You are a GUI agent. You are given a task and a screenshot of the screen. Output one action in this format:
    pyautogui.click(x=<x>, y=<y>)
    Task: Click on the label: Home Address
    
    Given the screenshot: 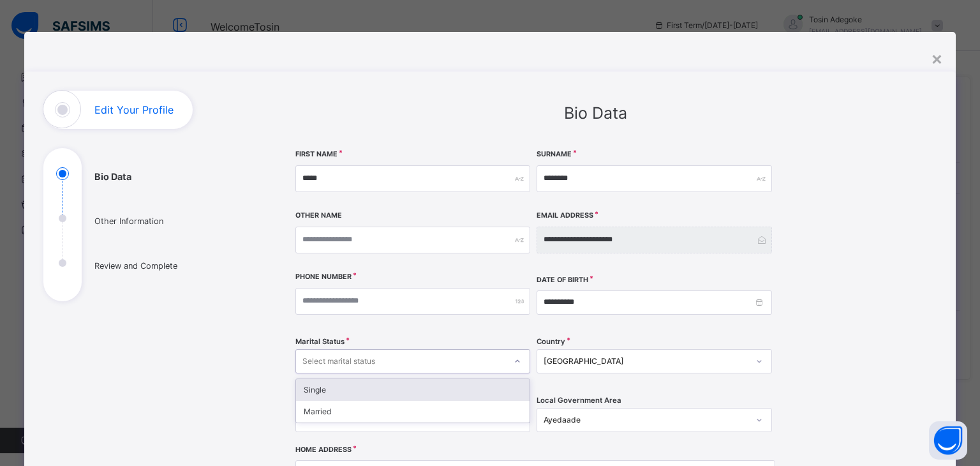 What is the action you would take?
    pyautogui.click(x=323, y=450)
    